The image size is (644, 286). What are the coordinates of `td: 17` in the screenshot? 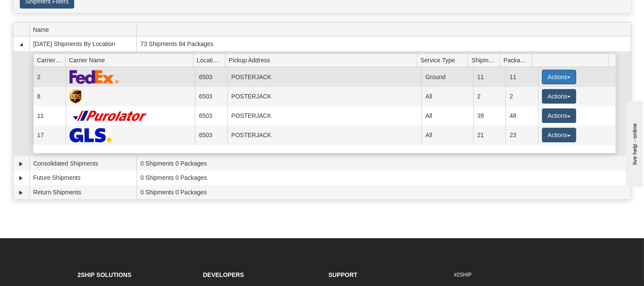 It's located at (49, 135).